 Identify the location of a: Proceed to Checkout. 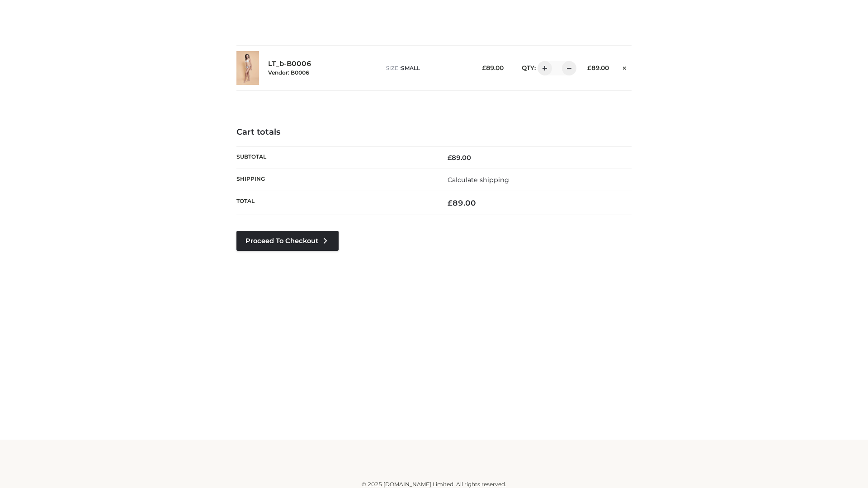
(287, 241).